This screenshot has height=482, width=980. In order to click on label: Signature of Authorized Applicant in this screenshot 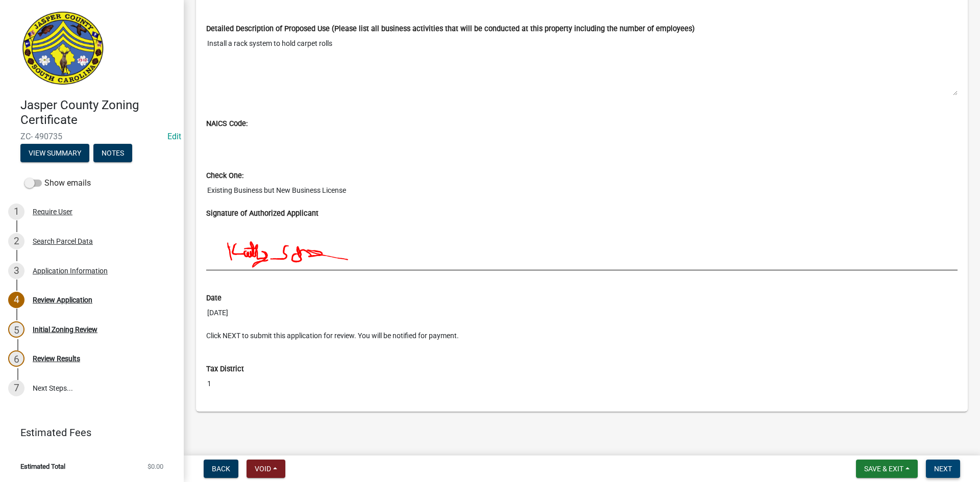, I will do `click(263, 214)`.